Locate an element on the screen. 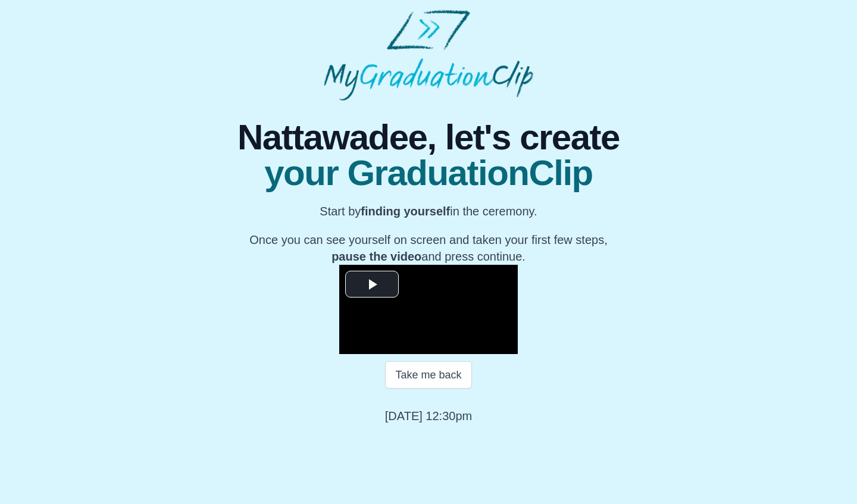 Image resolution: width=857 pixels, height=504 pixels. button: Play Video is located at coordinates (372, 284).